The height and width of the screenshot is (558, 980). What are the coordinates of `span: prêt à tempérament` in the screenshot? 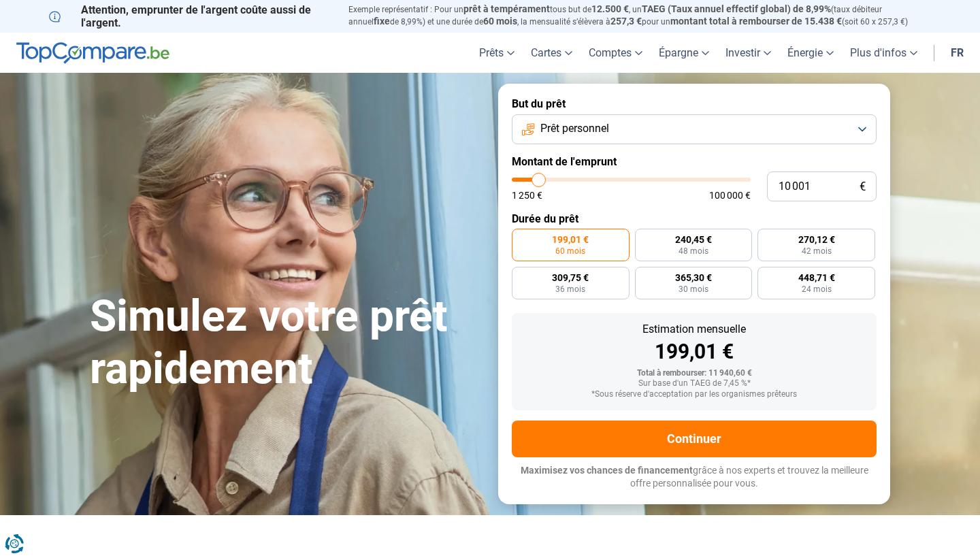 It's located at (506, 9).